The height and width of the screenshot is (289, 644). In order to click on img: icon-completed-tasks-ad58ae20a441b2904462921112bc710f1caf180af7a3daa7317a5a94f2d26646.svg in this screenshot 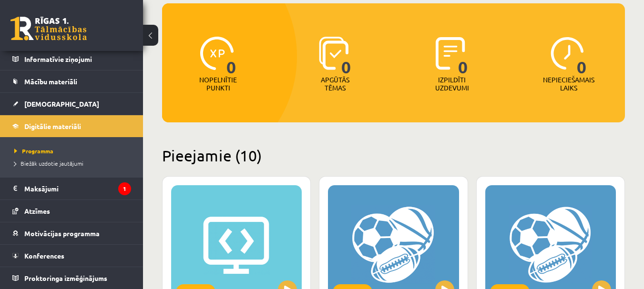, I will do `click(450, 53)`.